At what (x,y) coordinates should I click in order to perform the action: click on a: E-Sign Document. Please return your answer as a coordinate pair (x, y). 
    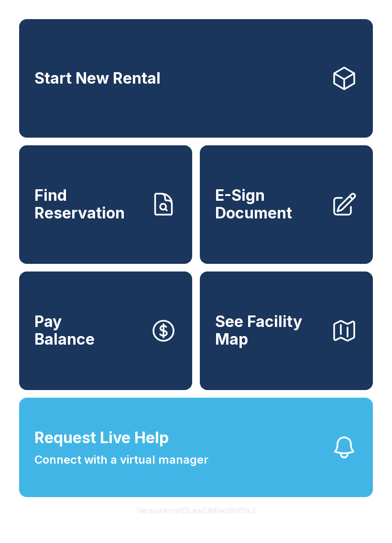
    Looking at the image, I should click on (286, 204).